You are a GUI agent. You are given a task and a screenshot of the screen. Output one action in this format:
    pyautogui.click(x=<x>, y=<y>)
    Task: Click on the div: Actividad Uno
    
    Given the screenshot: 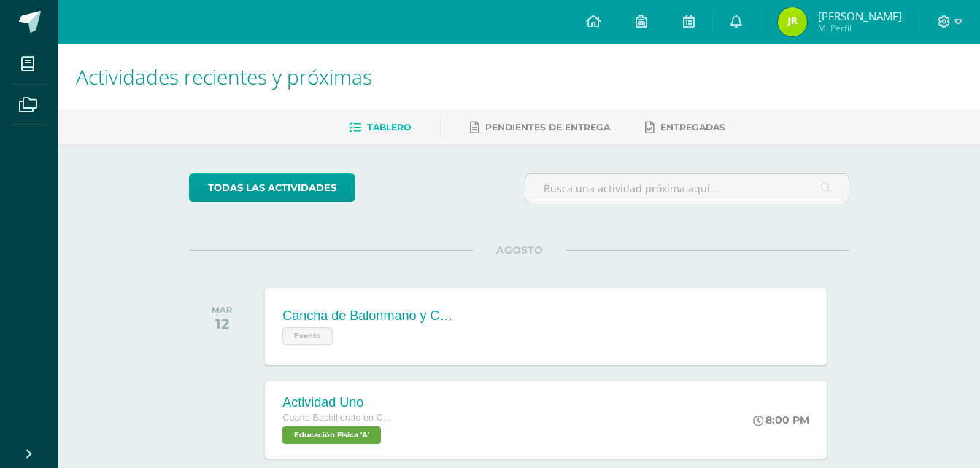 What is the action you would take?
    pyautogui.click(x=337, y=402)
    